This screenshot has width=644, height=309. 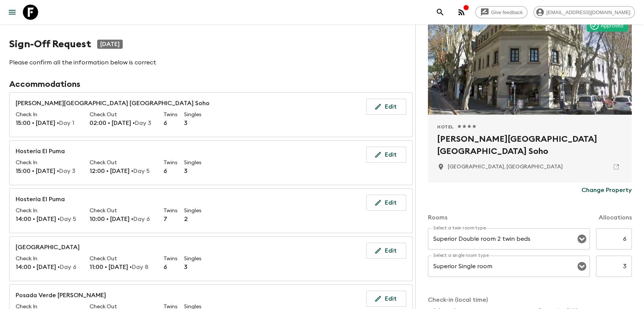 What do you see at coordinates (530, 65) in the screenshot?
I see `div: Photo of Nuss Hotel Buenos Aires Soho` at bounding box center [530, 65].